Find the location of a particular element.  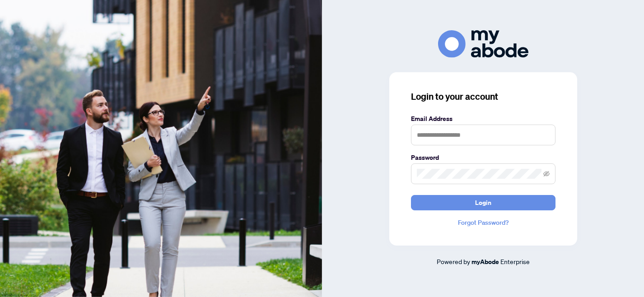

button: Login is located at coordinates (483, 203).